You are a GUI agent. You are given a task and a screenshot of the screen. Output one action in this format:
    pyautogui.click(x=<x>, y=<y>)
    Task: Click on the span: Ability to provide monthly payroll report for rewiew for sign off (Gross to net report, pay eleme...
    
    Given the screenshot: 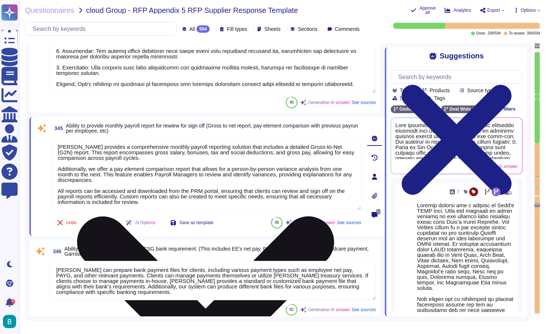 What is the action you would take?
    pyautogui.click(x=212, y=128)
    